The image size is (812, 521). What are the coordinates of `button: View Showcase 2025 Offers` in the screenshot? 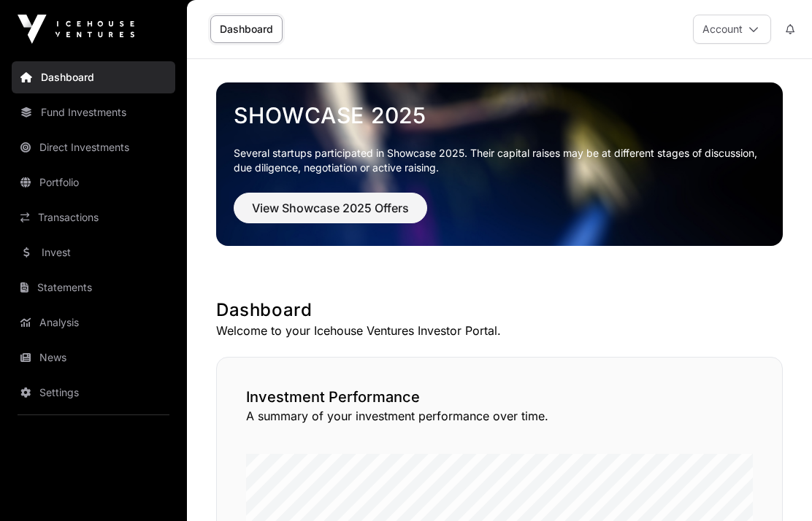 It's located at (330, 208).